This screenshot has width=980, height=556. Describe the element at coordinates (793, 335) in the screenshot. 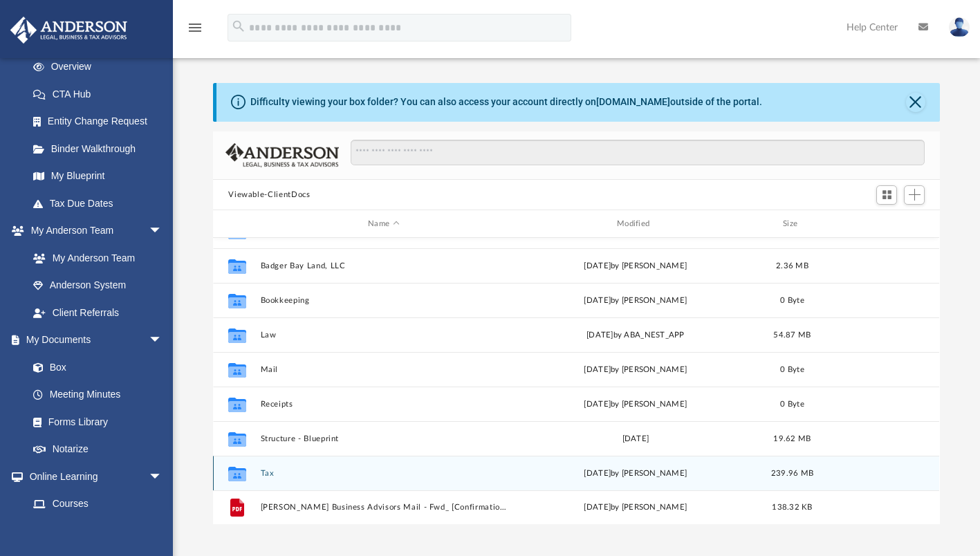

I see `span: 54.87 MB` at that location.